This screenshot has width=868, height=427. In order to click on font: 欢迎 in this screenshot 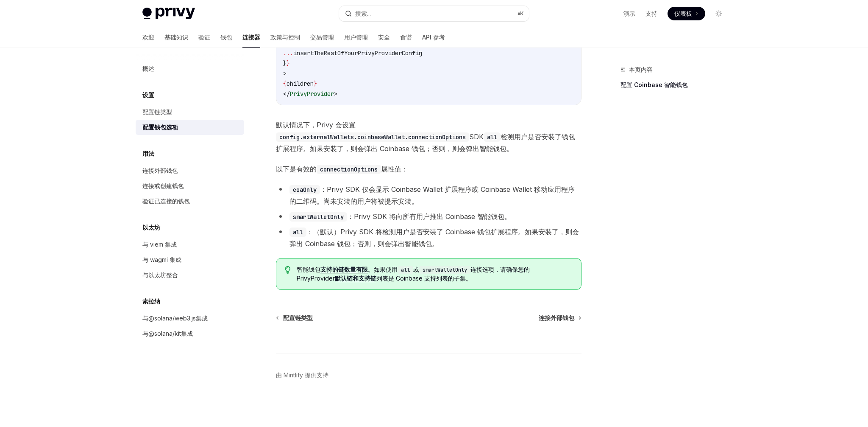, I will do `click(148, 37)`.